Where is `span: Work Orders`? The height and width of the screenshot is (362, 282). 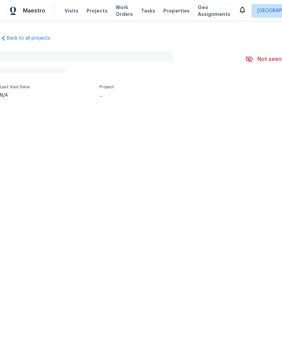
span: Work Orders is located at coordinates (124, 11).